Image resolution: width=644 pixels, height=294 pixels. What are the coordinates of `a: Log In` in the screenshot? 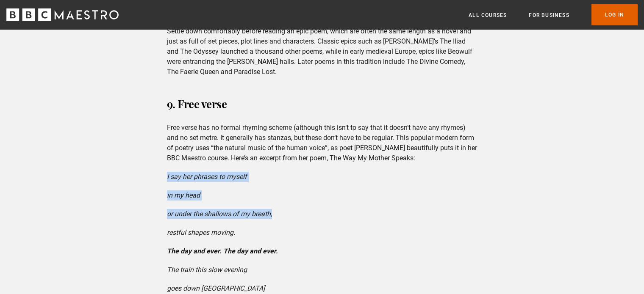 It's located at (614, 15).